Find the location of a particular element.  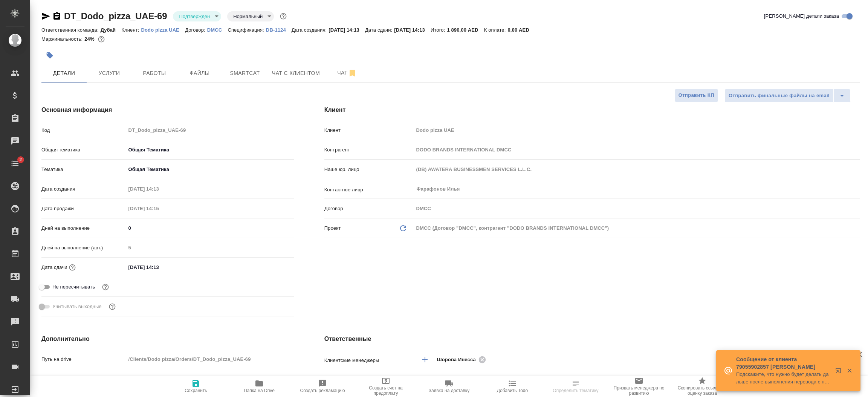

button: Доп статусы указывают на важность/срочность заказа is located at coordinates (284, 16).